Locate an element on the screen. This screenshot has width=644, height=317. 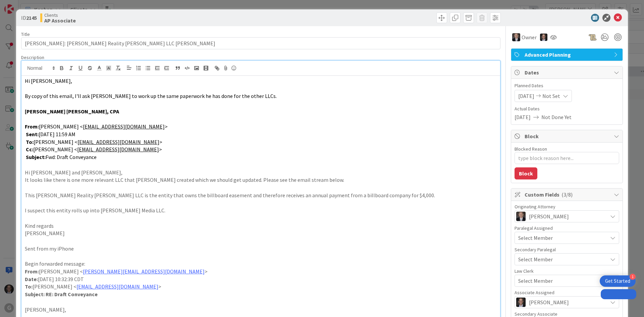
label: Blocked Reason is located at coordinates (531, 149).